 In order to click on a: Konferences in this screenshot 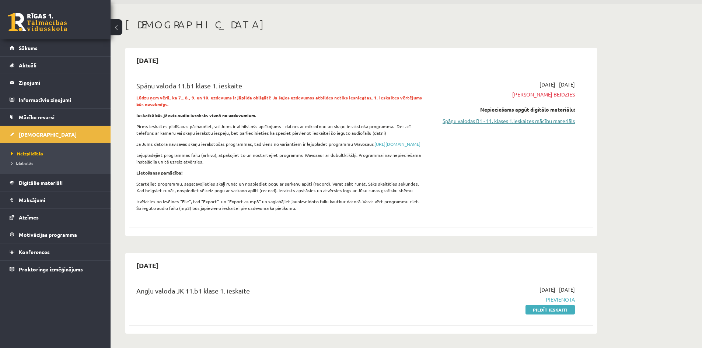, I will do `click(55, 252)`.